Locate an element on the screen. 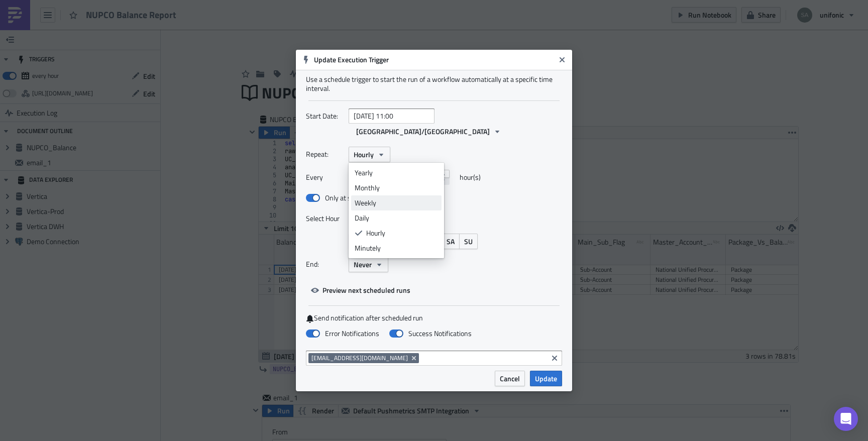  div: Yearly is located at coordinates (396, 173).